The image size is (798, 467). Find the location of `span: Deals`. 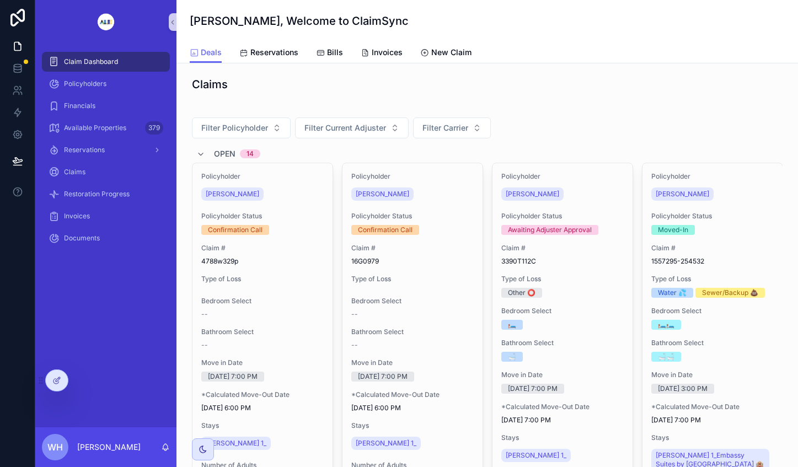

span: Deals is located at coordinates (211, 52).